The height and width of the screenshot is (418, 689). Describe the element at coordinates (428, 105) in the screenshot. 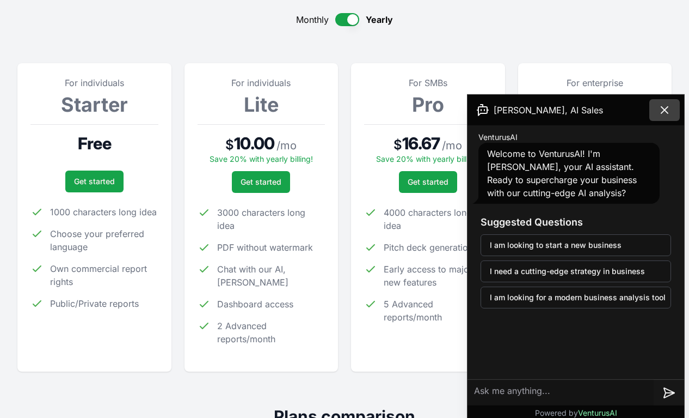

I see `h3: Pro` at that location.